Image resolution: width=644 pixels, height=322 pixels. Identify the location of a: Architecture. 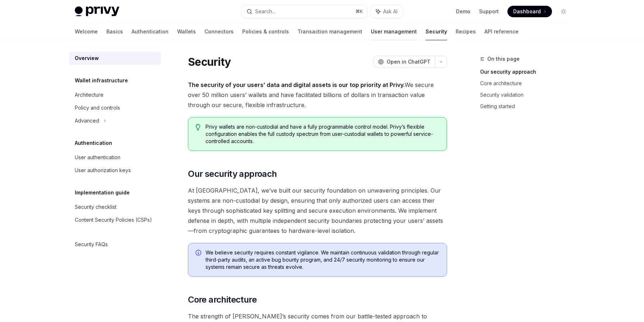
(115, 95).